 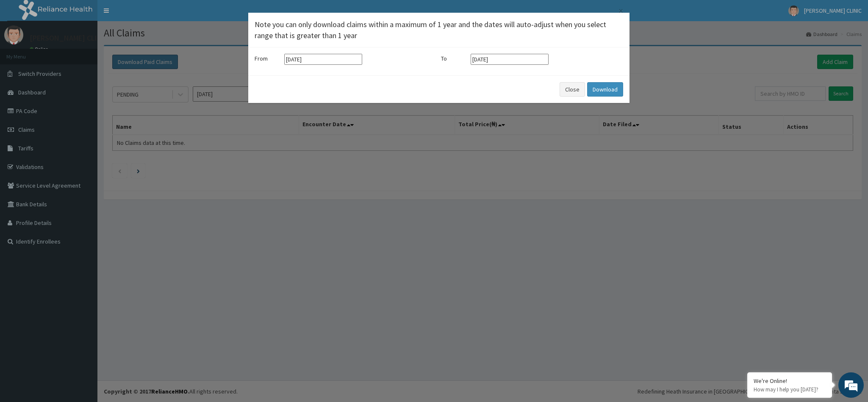 What do you see at coordinates (454, 58) in the screenshot?
I see `label: To` at bounding box center [454, 58].